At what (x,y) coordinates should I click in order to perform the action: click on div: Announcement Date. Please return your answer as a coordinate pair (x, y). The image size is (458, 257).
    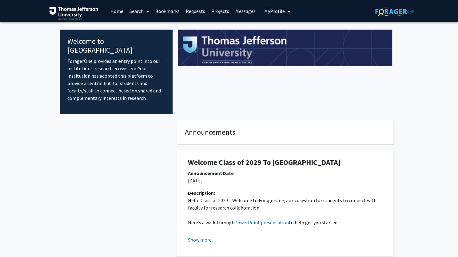
    Looking at the image, I should click on (285, 173).